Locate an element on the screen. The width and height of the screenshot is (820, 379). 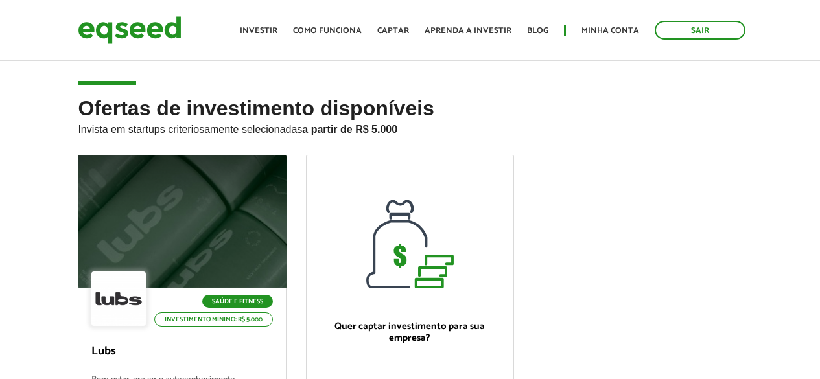
p: Investimento mínimo: R$ 5.000 is located at coordinates (213, 320).